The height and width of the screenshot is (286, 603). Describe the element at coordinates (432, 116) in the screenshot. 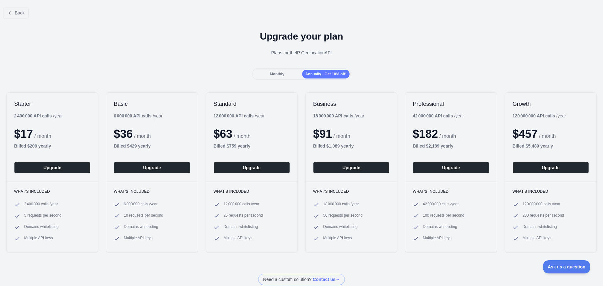

I see `b: 42 000 000 API calls` at that location.